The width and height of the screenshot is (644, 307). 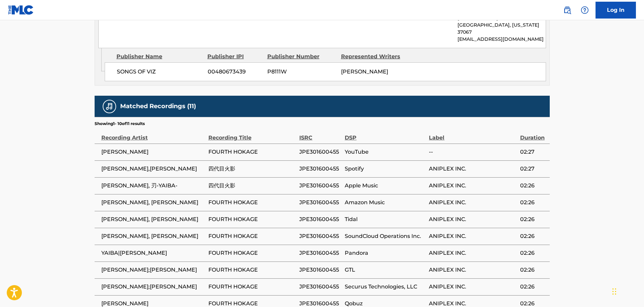 What do you see at coordinates (160, 72) in the screenshot?
I see `span: SONGS OF VIZ` at bounding box center [160, 72].